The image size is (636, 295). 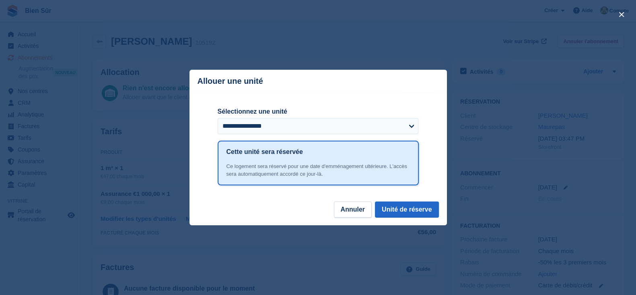 What do you see at coordinates (265, 152) in the screenshot?
I see `h1: Cette unité sera réservée` at bounding box center [265, 152].